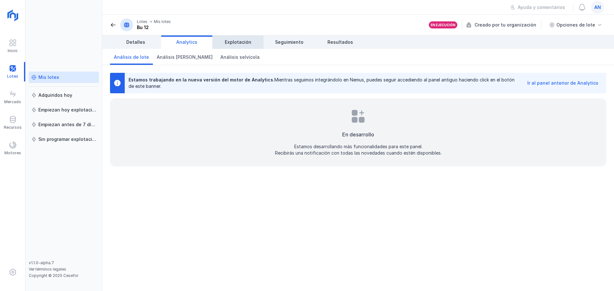  What do you see at coordinates (67, 139) in the screenshot?
I see `div: Sin programar explotación` at bounding box center [67, 139].